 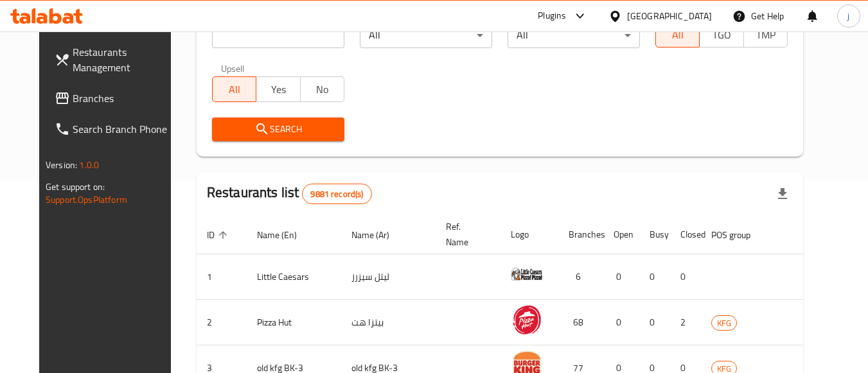 I want to click on span: Name (Ar), so click(x=378, y=235).